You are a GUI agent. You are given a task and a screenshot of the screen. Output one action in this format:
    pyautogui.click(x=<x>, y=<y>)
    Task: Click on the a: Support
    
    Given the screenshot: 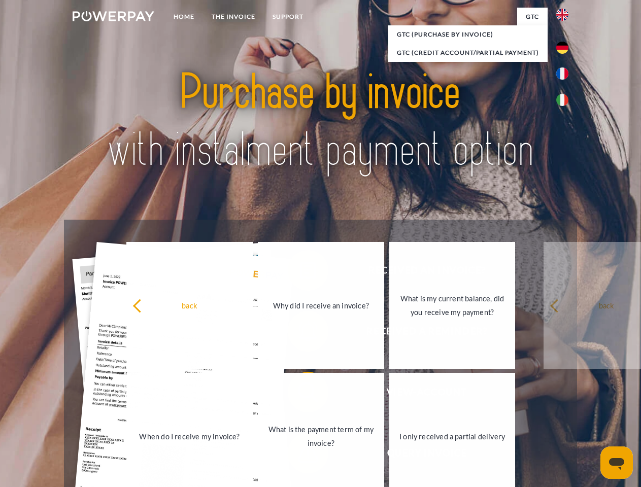 What is the action you would take?
    pyautogui.click(x=288, y=17)
    